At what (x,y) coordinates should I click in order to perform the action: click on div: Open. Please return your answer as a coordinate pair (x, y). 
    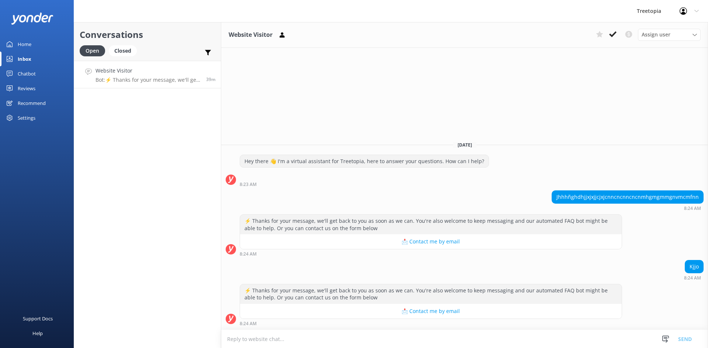
    Looking at the image, I should click on (92, 51).